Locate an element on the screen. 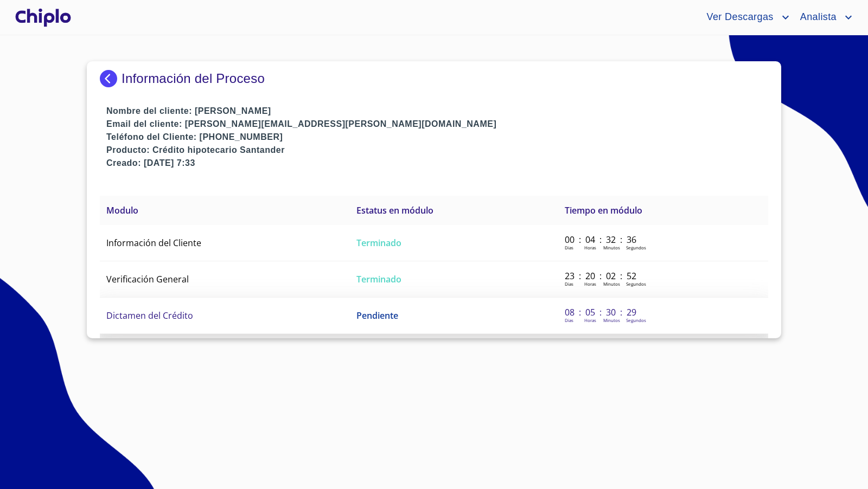  p: Información del Proceso is located at coordinates (193, 79).